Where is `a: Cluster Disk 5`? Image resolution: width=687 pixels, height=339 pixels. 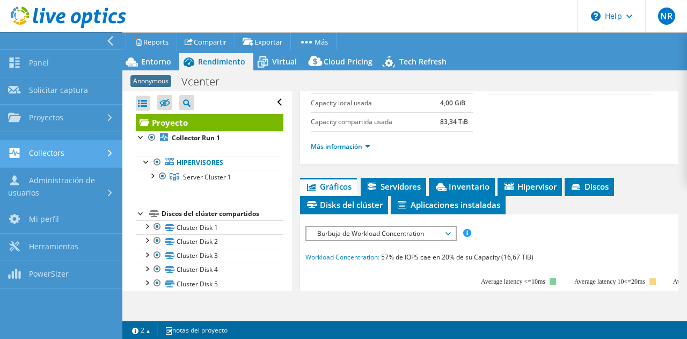 a: Cluster Disk 5 is located at coordinates (209, 284).